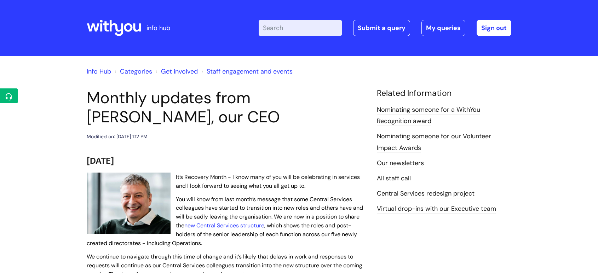 The image size is (598, 273). Describe the element at coordinates (436, 209) in the screenshot. I see `a: Virtual drop-ins with our Executive team` at that location.